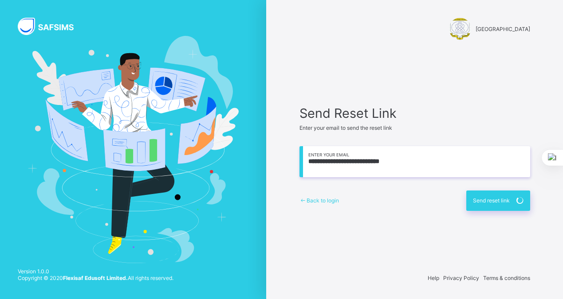  What do you see at coordinates (319, 201) in the screenshot?
I see `a: Back to login` at bounding box center [319, 201].